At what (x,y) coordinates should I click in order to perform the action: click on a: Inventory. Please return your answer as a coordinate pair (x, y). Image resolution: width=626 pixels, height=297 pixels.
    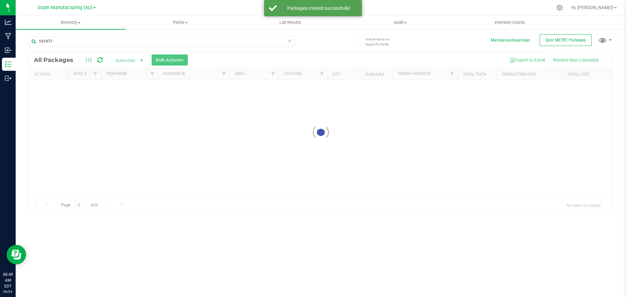
    Looking at the image, I should click on (70, 22).